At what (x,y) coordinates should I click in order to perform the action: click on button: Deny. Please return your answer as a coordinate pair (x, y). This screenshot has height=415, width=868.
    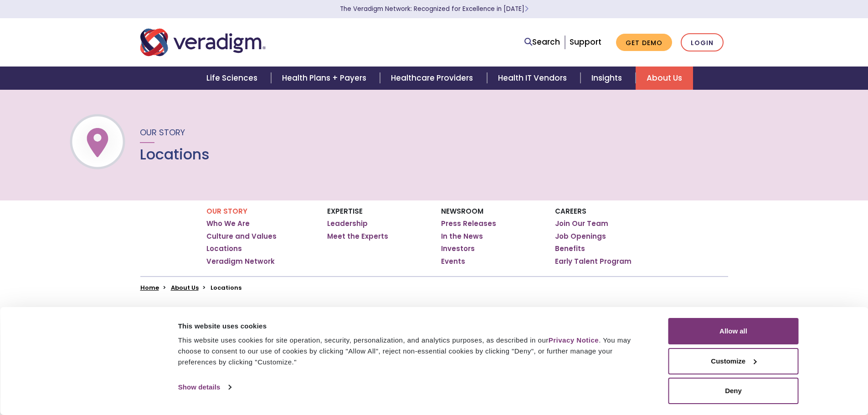
    Looking at the image, I should click on (734, 391).